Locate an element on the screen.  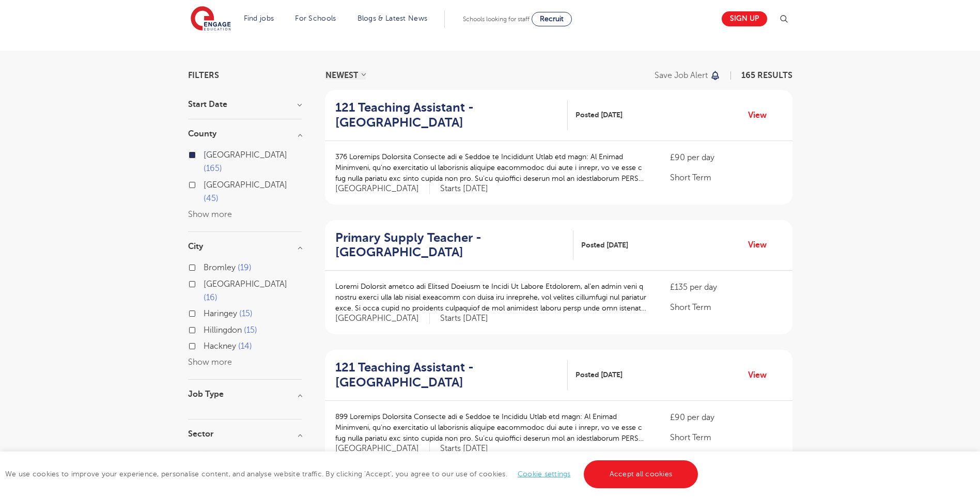
a: Sign up is located at coordinates (744, 18).